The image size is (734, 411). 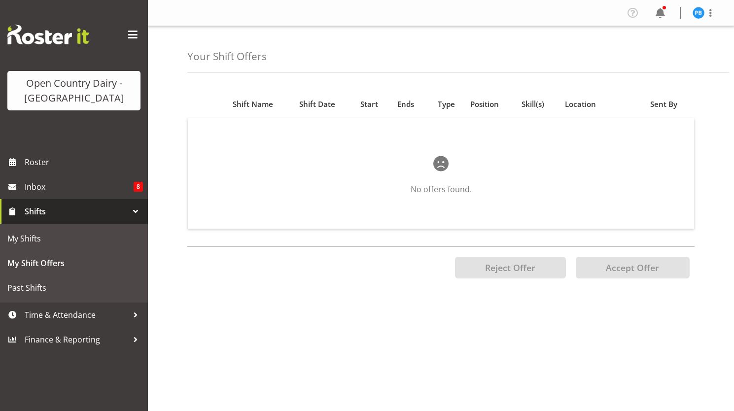 What do you see at coordinates (138, 187) in the screenshot?
I see `span: 8` at bounding box center [138, 187].